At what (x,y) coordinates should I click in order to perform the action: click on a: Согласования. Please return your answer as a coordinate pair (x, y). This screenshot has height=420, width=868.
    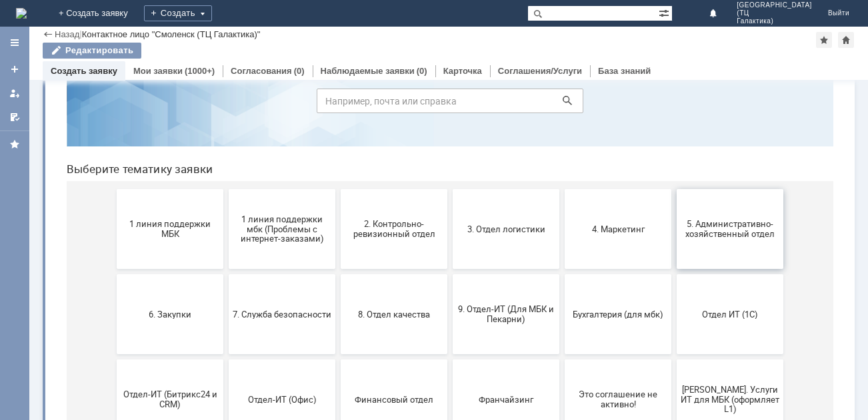
    Looking at the image, I should click on (261, 70).